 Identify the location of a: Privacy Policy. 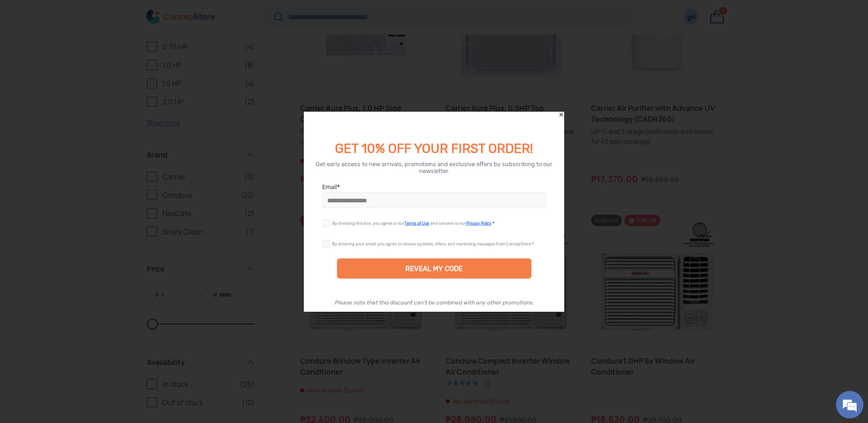
(479, 223).